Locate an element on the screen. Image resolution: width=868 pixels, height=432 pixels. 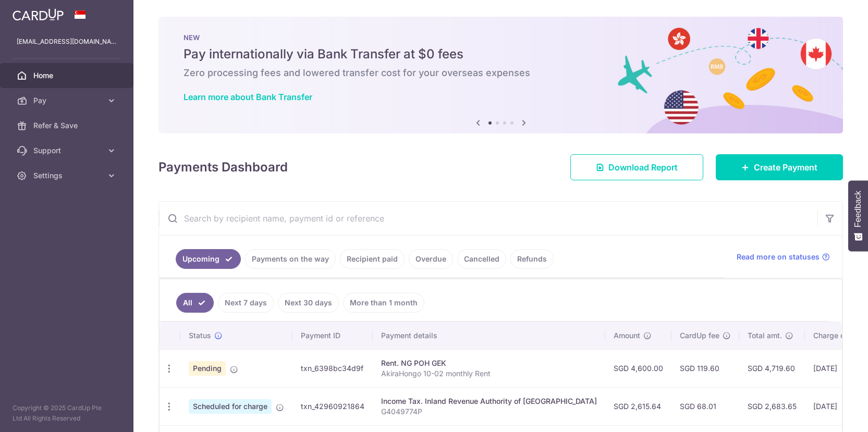
span: Read more on statuses is located at coordinates (778, 257).